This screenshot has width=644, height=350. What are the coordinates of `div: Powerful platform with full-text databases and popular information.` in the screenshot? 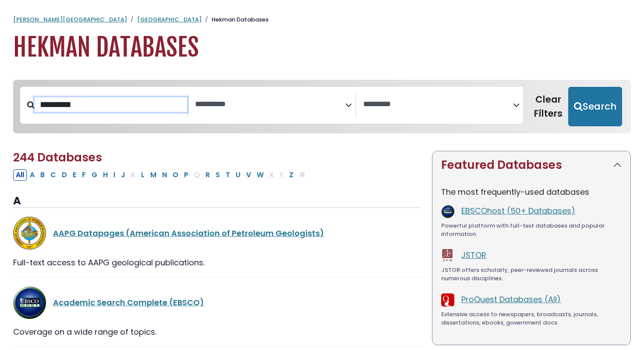 It's located at (531, 230).